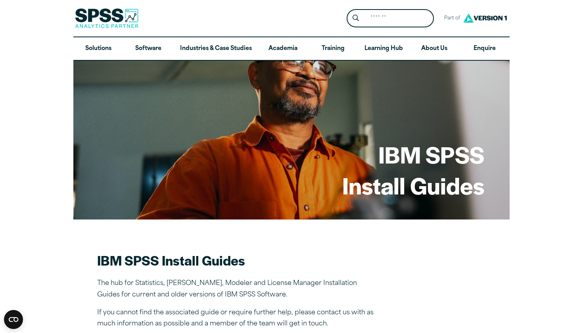 The image size is (583, 333). Describe the element at coordinates (292, 49) in the screenshot. I see `nav: Desktop version of site main menu` at that location.